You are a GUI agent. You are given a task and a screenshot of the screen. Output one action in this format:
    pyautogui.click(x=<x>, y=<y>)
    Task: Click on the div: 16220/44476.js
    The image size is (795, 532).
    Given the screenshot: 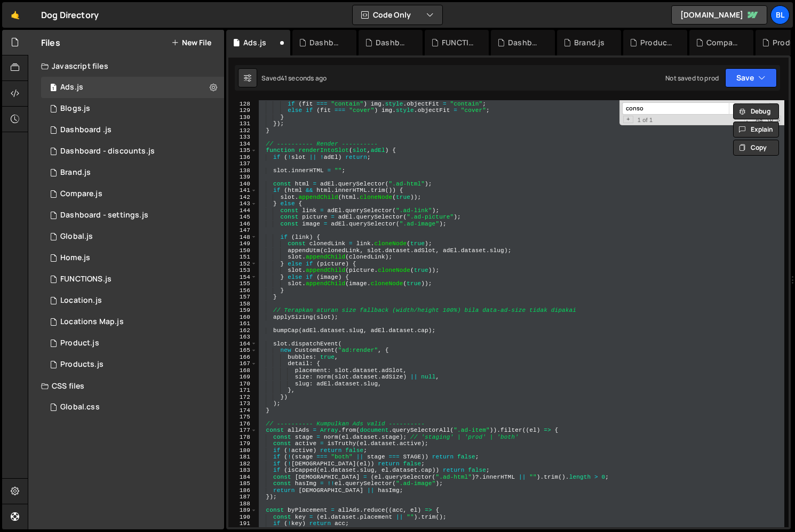 What is the action you would take?
    pyautogui.click(x=132, y=215)
    